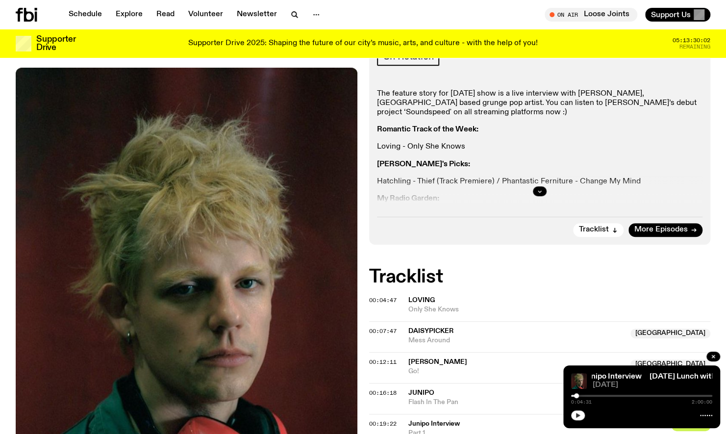 The width and height of the screenshot is (726, 434). What do you see at coordinates (383, 362) in the screenshot?
I see `button: 00:12:11` at bounding box center [383, 362].